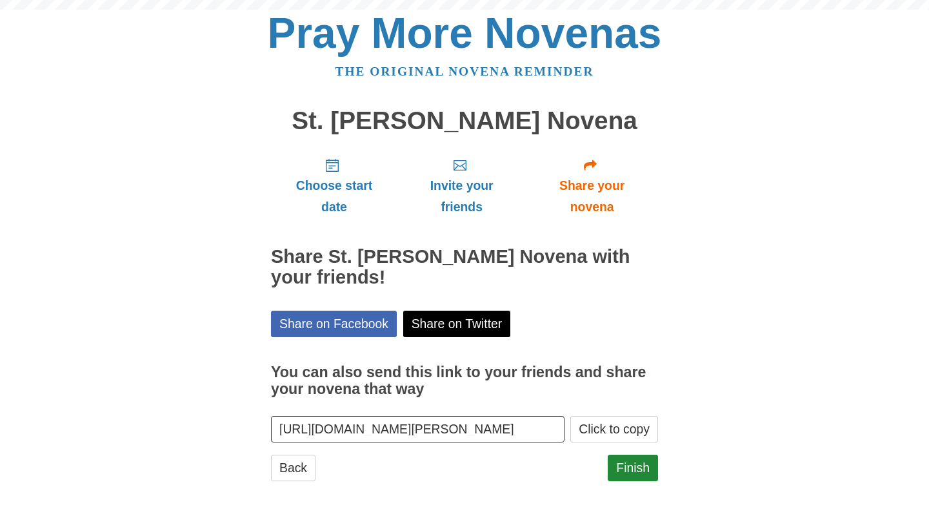 The image size is (929, 509). Describe the element at coordinates (614, 429) in the screenshot. I see `button: Click to copy` at that location.